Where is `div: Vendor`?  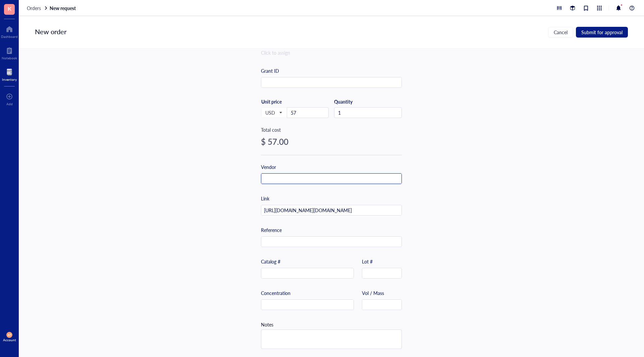
div: Vendor is located at coordinates (268, 167).